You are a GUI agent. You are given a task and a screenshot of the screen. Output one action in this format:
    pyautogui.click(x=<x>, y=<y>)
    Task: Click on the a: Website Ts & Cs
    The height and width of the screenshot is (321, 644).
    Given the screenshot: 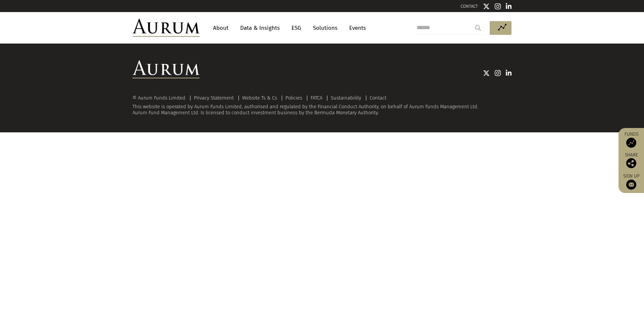 What is the action you would take?
    pyautogui.click(x=260, y=98)
    